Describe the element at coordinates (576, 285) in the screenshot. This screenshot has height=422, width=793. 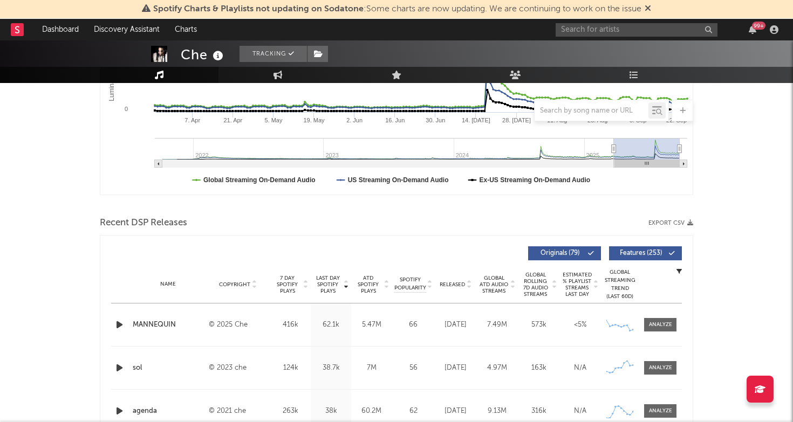
I see `span: Estimated % Playlist Streams Last Day` at that location.